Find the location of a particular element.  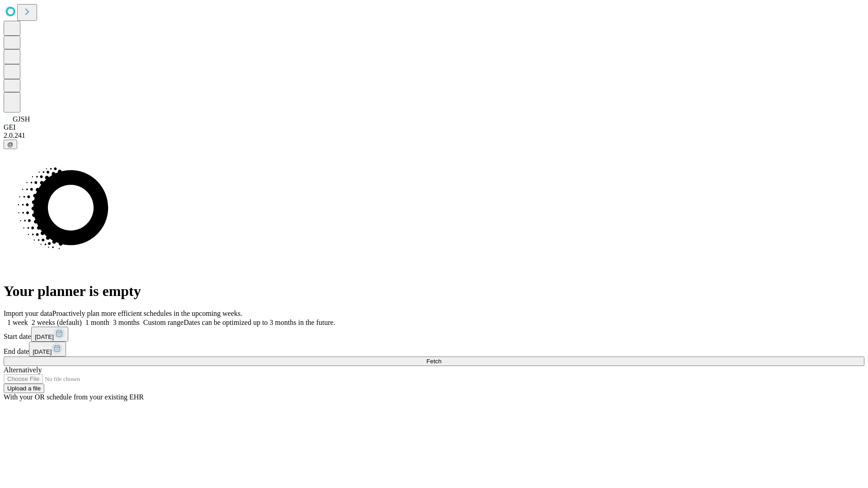

button: Upload a file is located at coordinates (24, 388).